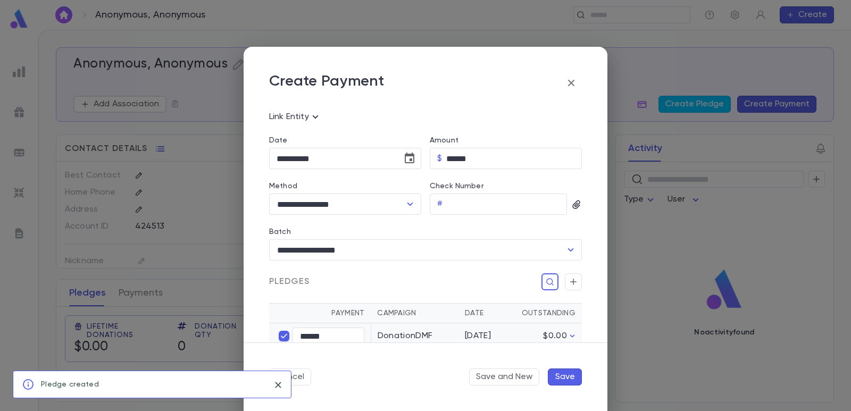 This screenshot has width=851, height=411. What do you see at coordinates (290, 377) in the screenshot?
I see `button: Cancel` at bounding box center [290, 377].